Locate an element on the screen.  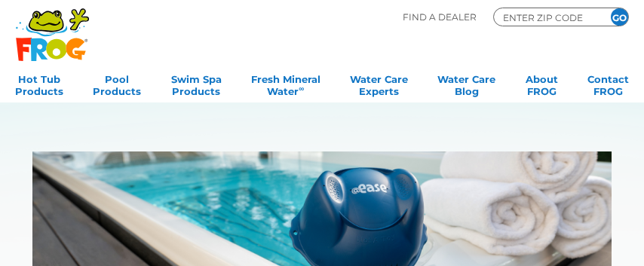
a: ContactFROG is located at coordinates (608, 84).